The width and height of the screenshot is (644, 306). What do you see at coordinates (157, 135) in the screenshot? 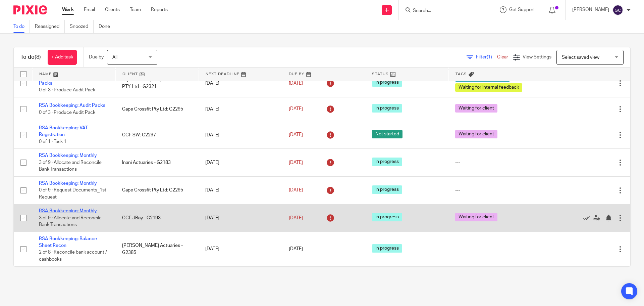
I see `td: CCF SW: G2297` at bounding box center [157, 135].